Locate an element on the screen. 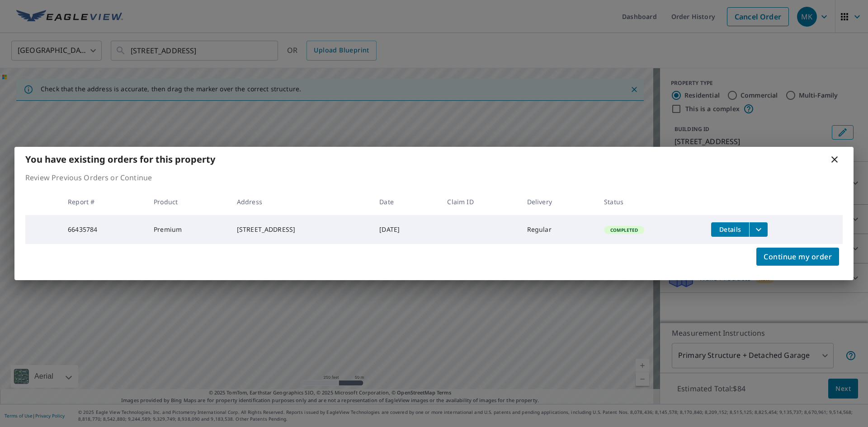 The width and height of the screenshot is (868, 427). button: filesDropdownBtn-66435784 is located at coordinates (758, 229).